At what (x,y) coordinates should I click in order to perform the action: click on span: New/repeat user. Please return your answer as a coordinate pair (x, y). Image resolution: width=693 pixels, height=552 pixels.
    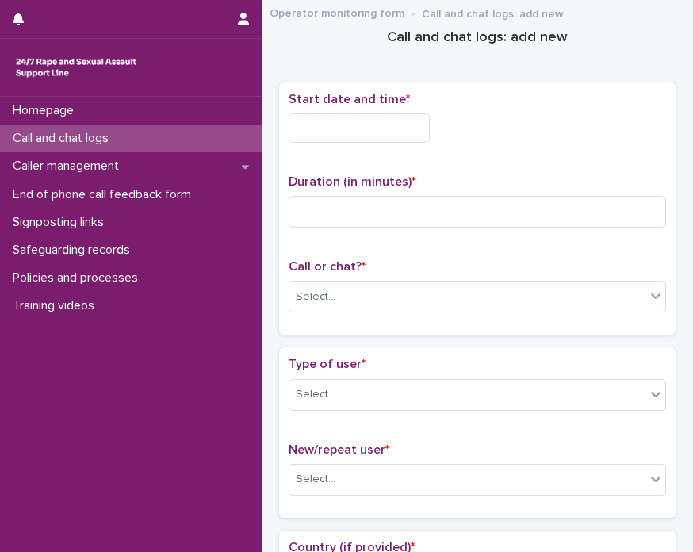
    Looking at the image, I should click on (339, 450).